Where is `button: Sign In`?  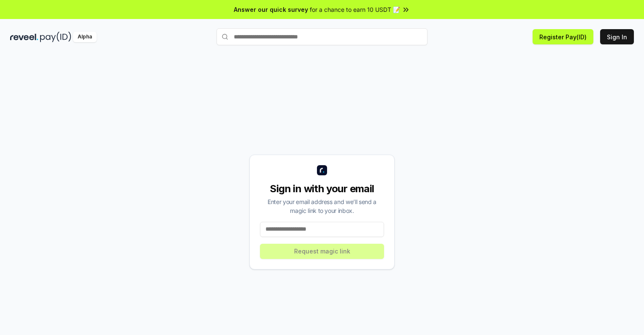 button: Sign In is located at coordinates (617, 37).